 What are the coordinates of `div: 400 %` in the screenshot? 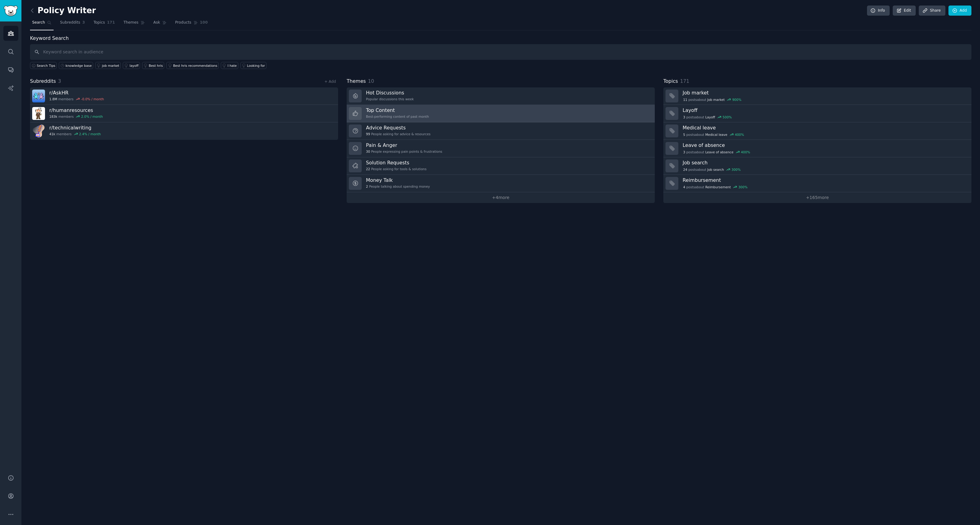 It's located at (739, 135).